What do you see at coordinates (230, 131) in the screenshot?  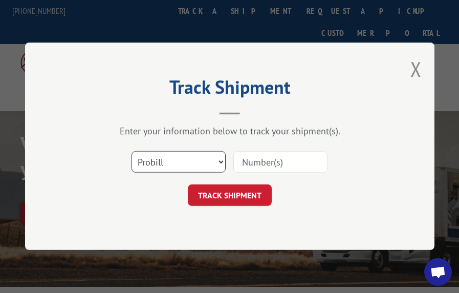 I see `div: Enter your information below to track your shipment(s).` at bounding box center [230, 131].